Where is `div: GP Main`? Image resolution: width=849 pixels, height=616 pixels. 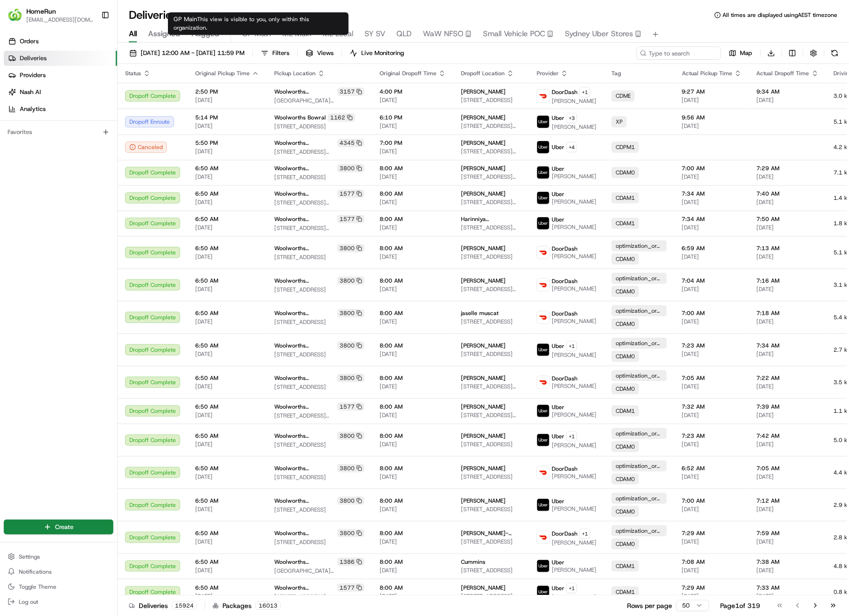 div: GP Main is located at coordinates (259, 24).